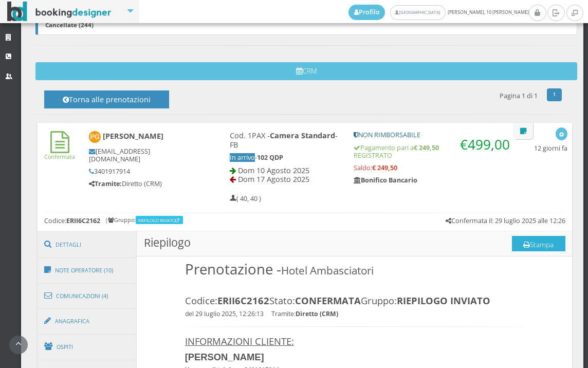  Describe the element at coordinates (306, 25) in the screenshot. I see `a: Cancellate (244)` at that location.